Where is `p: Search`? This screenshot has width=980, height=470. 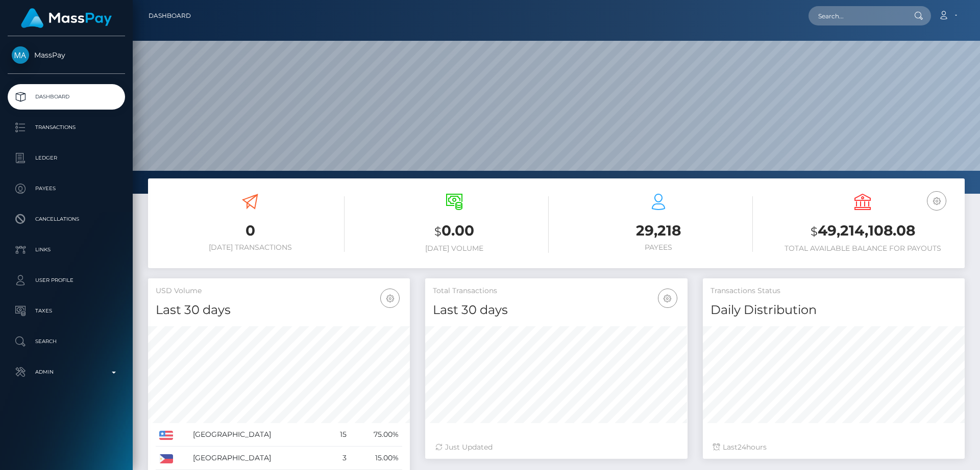
p: Search is located at coordinates (66, 342).